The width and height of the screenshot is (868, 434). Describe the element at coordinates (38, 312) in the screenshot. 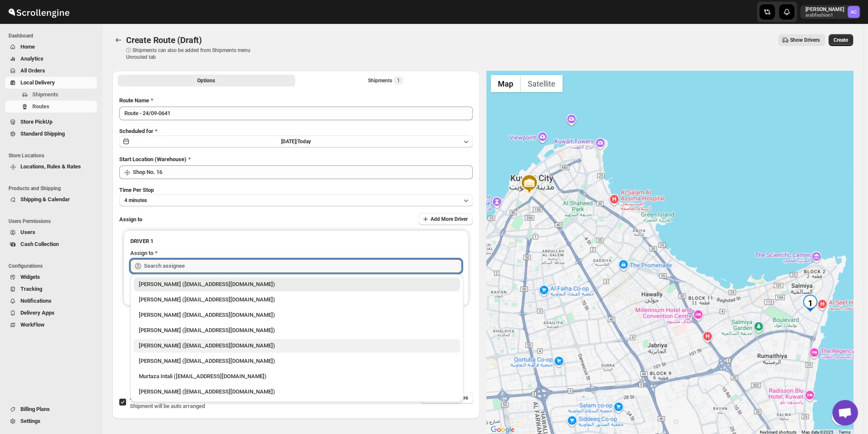

I see `span: Delivery Apps` at that location.